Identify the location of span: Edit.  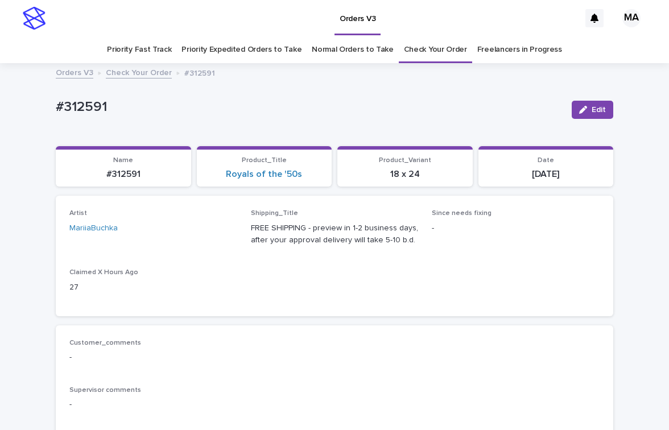
(599, 110).